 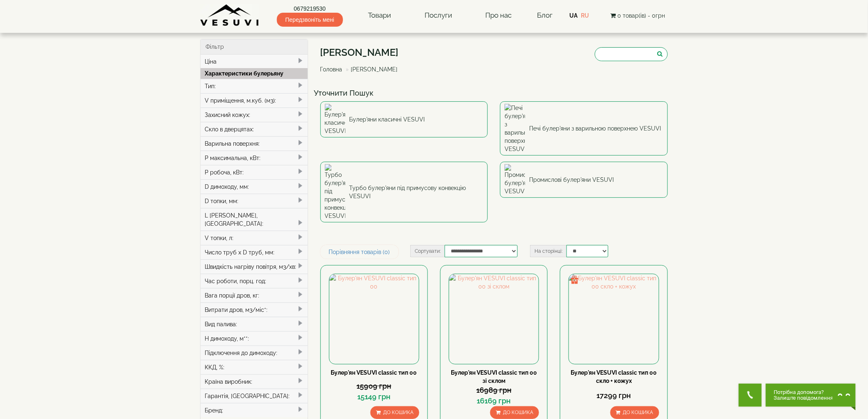 What do you see at coordinates (642, 15) in the screenshot?
I see `span: 0 товар(ів) - 0грн` at bounding box center [642, 15].